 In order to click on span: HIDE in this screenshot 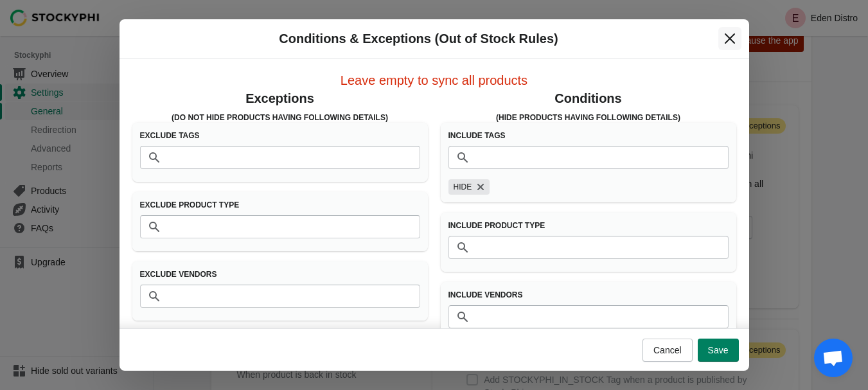, I will do `click(463, 187)`.